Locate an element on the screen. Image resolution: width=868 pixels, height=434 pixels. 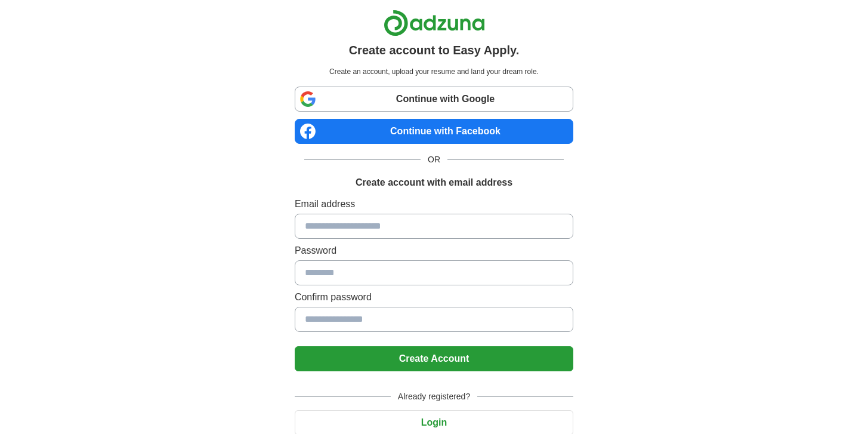
label: Password is located at coordinates (434, 250).